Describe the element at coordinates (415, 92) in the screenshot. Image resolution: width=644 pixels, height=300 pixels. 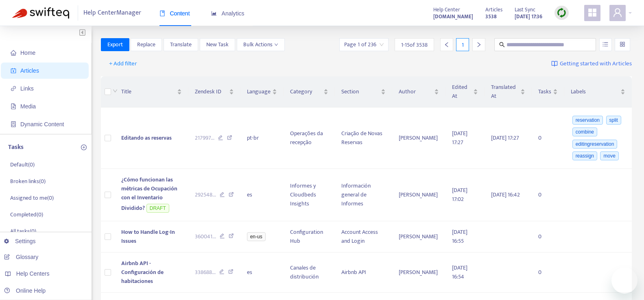
I see `span: Author` at that location.